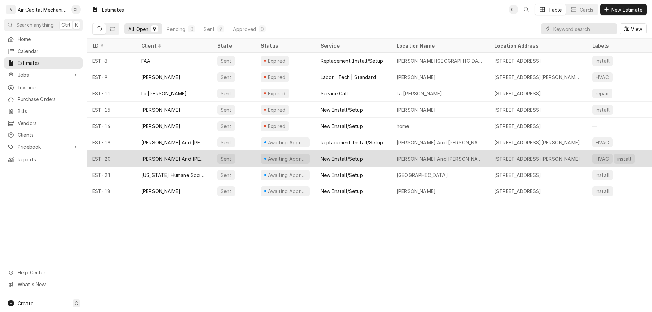 The image size is (652, 312). What do you see at coordinates (48, 99) in the screenshot?
I see `span: Purchase Orders` at bounding box center [48, 99].